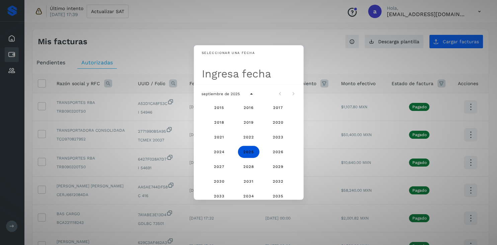 This screenshot has height=245, width=497. What do you see at coordinates (219, 181) in the screenshot?
I see `button: 2030` at bounding box center [219, 181].